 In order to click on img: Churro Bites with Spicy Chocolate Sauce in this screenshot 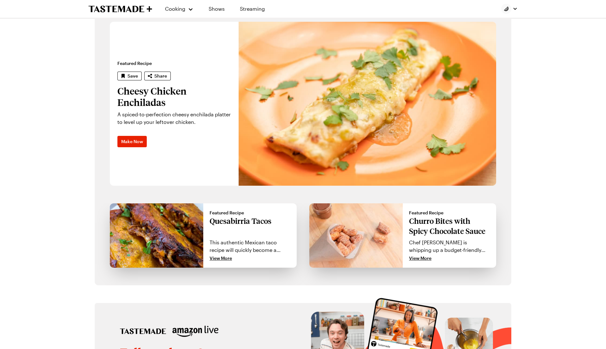, I will do `click(356, 236)`.